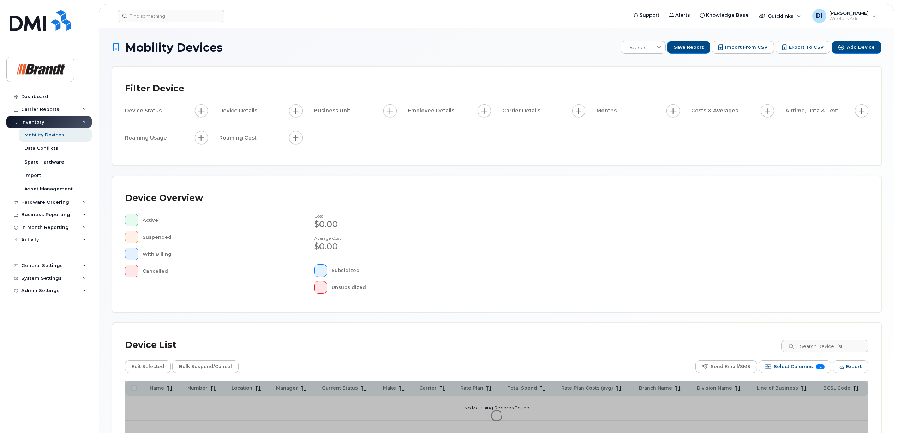 The height and width of the screenshot is (433, 898). Describe the element at coordinates (854, 367) in the screenshot. I see `span: Export` at that location.